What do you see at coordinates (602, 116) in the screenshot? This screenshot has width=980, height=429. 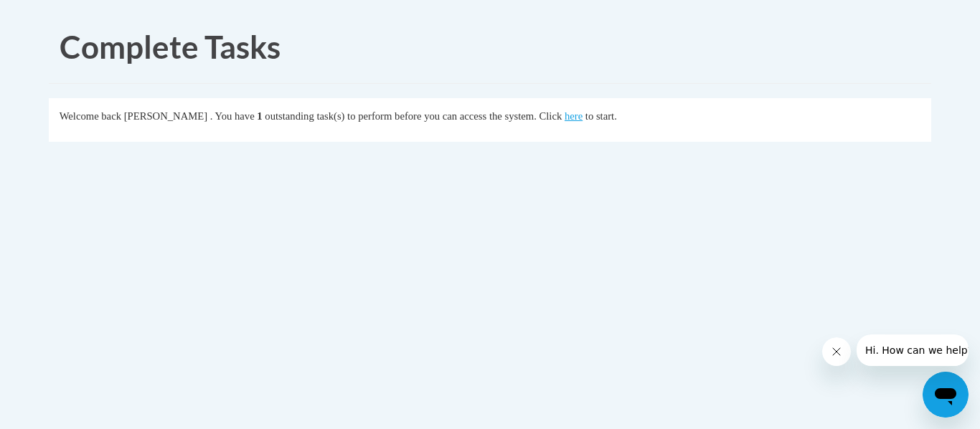 I see `span: to start.` at bounding box center [602, 116].